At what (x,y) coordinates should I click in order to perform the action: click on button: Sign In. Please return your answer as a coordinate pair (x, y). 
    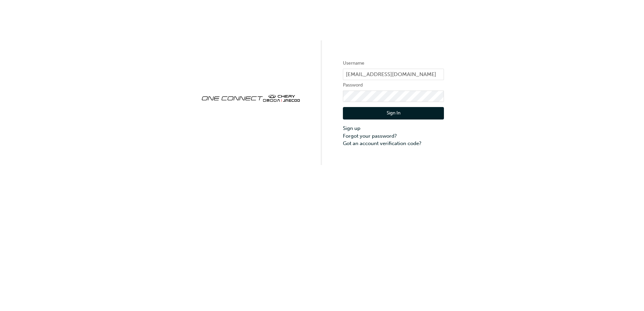
    Looking at the image, I should click on (393, 113).